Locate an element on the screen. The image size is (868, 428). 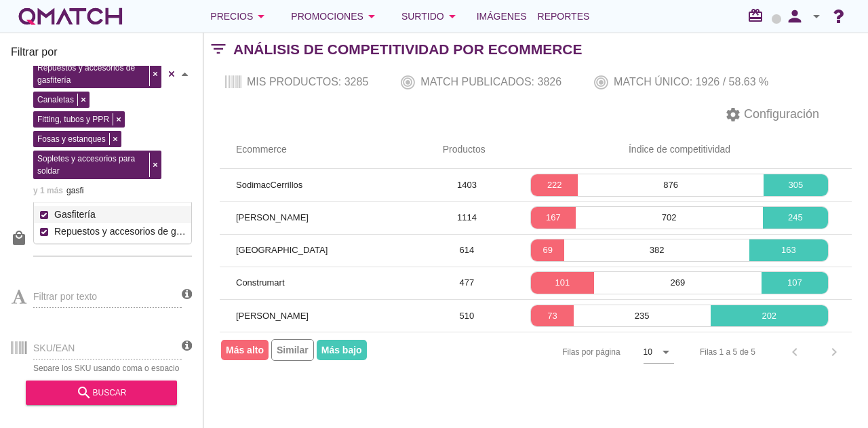
th: Ecommerce: Not sorted. is located at coordinates (323, 150).